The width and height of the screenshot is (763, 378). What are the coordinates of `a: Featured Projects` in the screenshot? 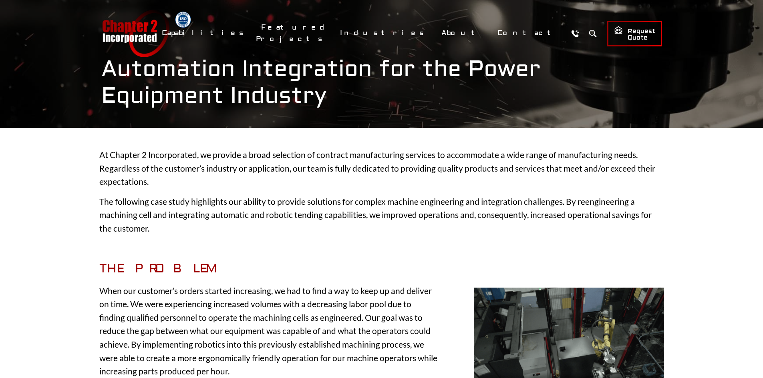 It's located at (293, 33).